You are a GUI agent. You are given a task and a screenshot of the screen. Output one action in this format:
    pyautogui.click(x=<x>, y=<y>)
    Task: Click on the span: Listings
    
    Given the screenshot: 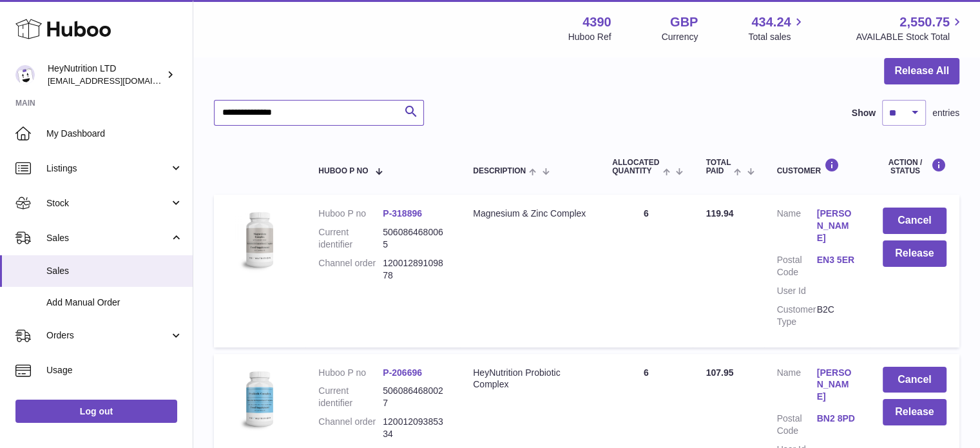 What is the action you would take?
    pyautogui.click(x=108, y=168)
    